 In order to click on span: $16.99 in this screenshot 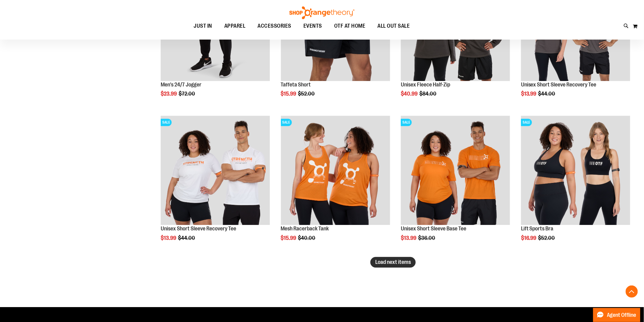, I will do `click(529, 238)`.